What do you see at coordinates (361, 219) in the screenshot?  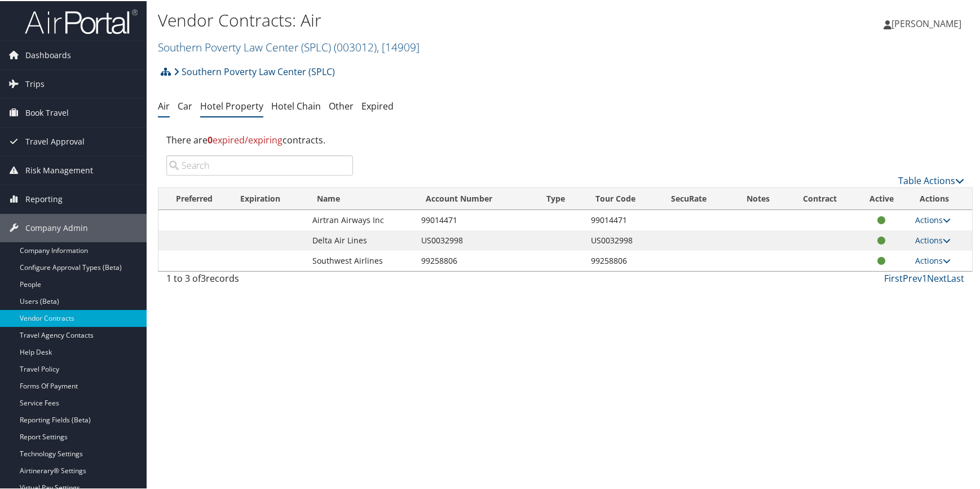 I see `td: Airtran Airways Inc` at bounding box center [361, 219].